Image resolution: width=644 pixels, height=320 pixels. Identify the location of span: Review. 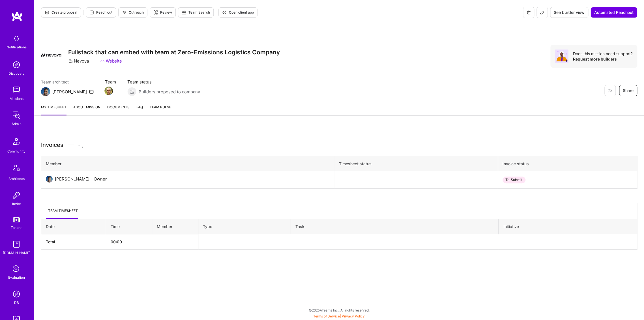
(163, 12).